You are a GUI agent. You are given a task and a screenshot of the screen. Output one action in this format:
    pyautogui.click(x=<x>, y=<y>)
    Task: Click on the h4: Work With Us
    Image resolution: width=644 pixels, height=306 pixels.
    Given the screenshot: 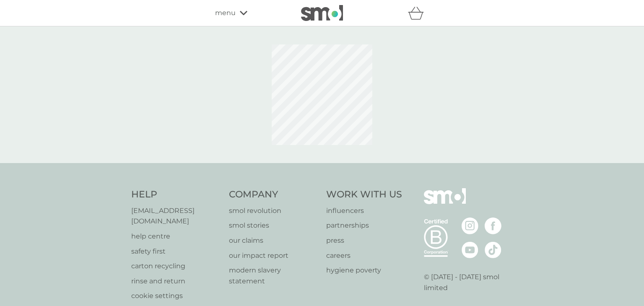 What is the action you would take?
    pyautogui.click(x=364, y=194)
    